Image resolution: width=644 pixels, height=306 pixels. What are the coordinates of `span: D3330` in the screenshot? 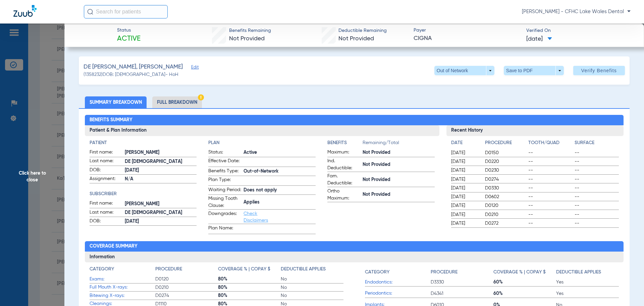 It's located at (462, 282).